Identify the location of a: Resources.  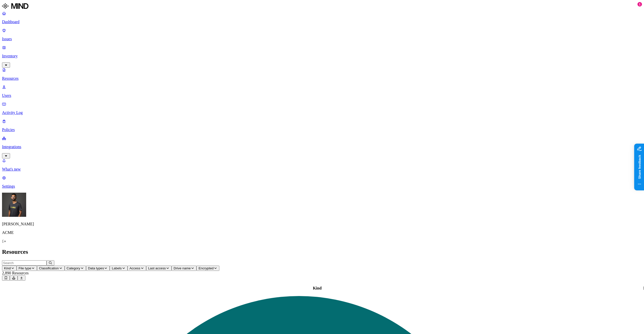
(322, 74).